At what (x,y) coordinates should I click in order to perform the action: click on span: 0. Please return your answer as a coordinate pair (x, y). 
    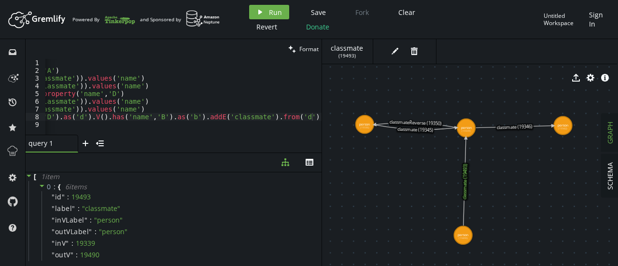
    Looking at the image, I should click on (49, 186).